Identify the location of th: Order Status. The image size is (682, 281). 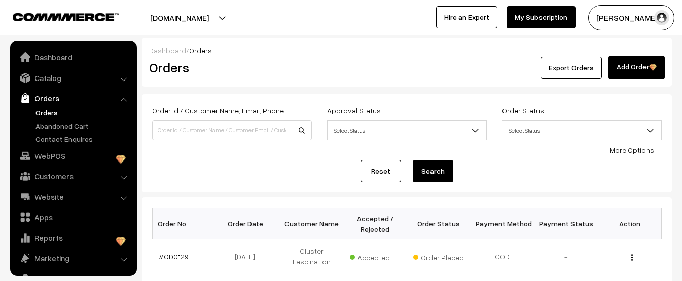
(439, 224).